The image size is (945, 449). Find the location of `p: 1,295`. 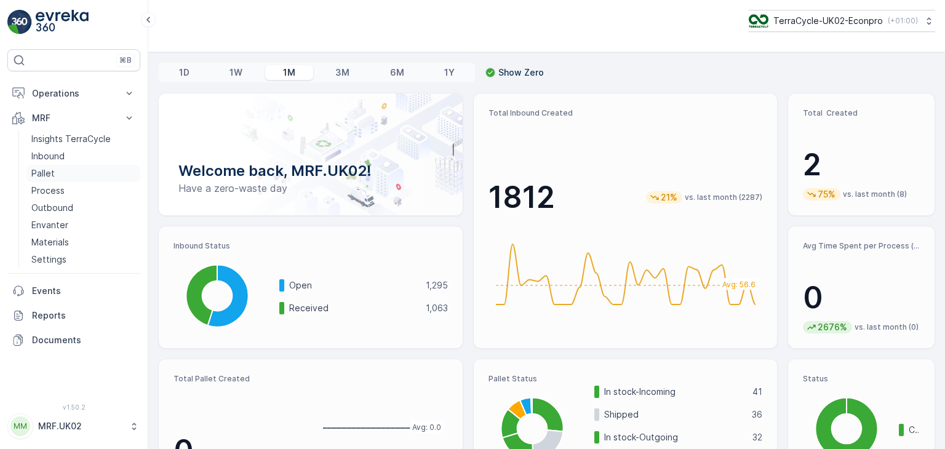

p: 1,295 is located at coordinates (437, 286).